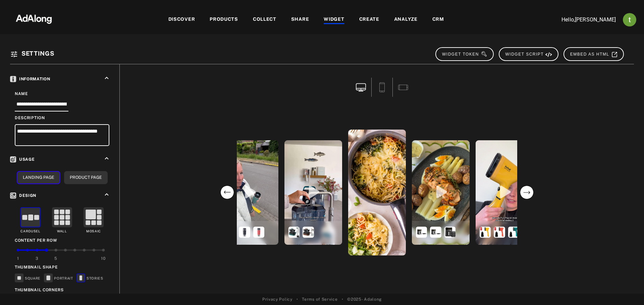 This screenshot has height=305, width=644. Describe the element at coordinates (22, 159) in the screenshot. I see `span: Usage` at that location.